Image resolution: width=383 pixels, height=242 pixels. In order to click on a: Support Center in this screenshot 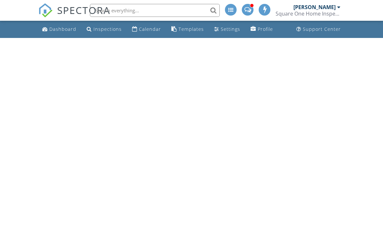, I will do `click(318, 29)`.